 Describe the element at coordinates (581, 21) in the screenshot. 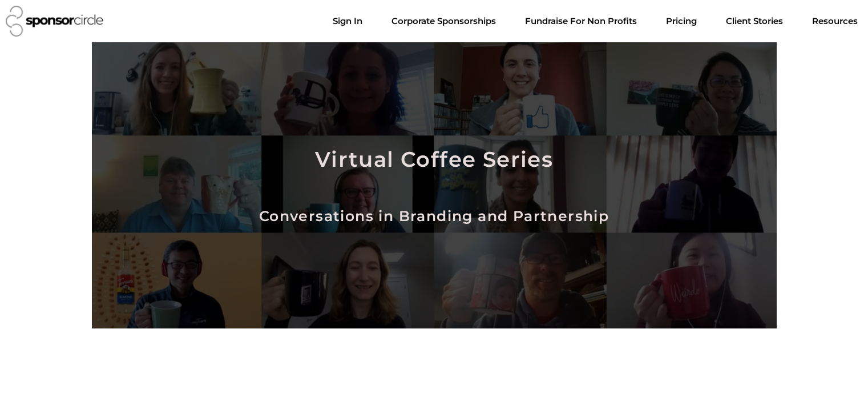

I see `a: Fundraise For Non ProfitsMenu Toggle` at that location.